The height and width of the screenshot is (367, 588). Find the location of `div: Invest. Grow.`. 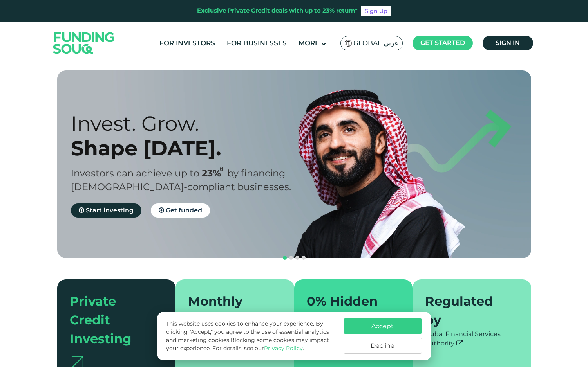

div: Invest. Grow. is located at coordinates (189, 123).